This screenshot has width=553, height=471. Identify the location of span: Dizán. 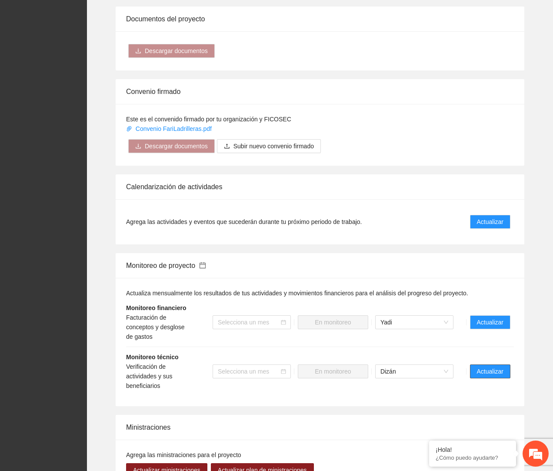
(414, 371).